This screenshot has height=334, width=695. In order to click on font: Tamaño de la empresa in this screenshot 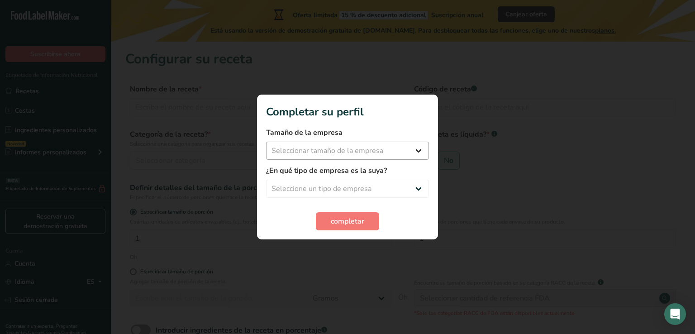, I will do `click(304, 132)`.